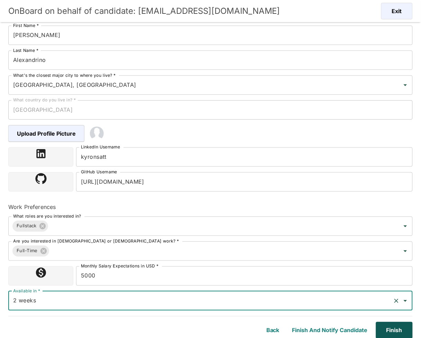 The height and width of the screenshot is (338, 421). Describe the element at coordinates (396, 301) in the screenshot. I see `button: Clear` at that location.